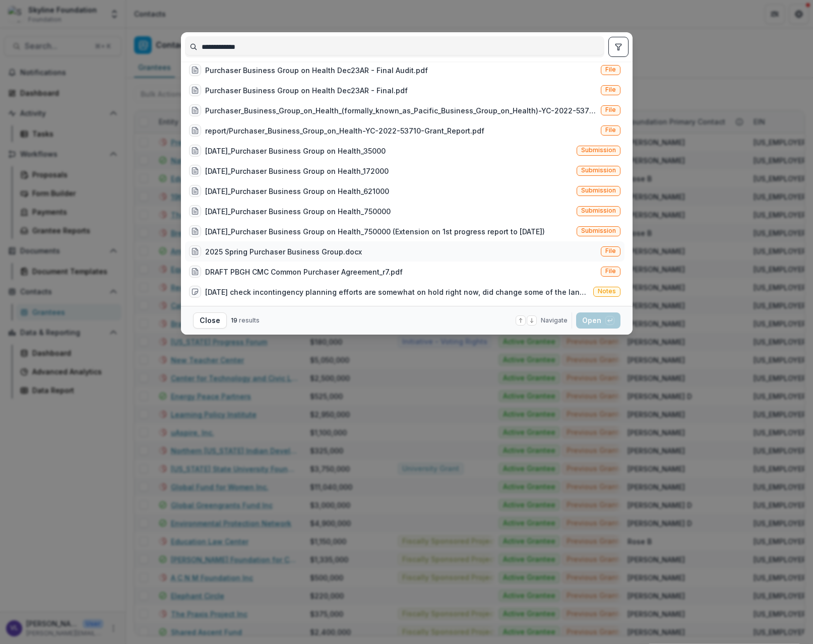 This screenshot has height=644, width=813. Describe the element at coordinates (306, 90) in the screenshot. I see `div: Purchaser Business Group on Health Dec23AR - Final.pdf` at that location.